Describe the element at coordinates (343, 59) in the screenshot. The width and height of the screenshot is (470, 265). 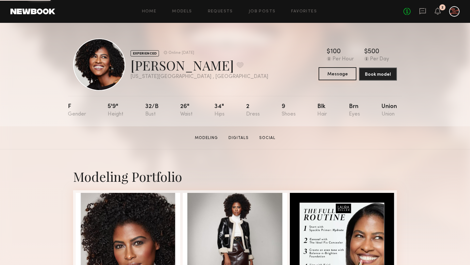
I see `div: Per Hour` at that location.